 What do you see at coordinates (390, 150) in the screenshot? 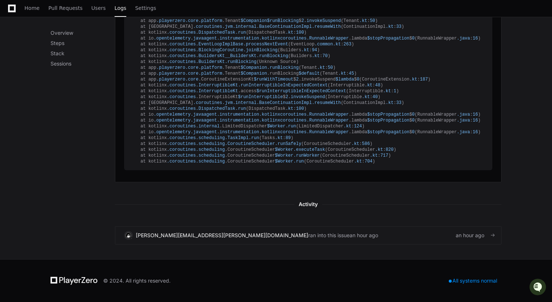
I see `span: 820` at bounding box center [390, 150].